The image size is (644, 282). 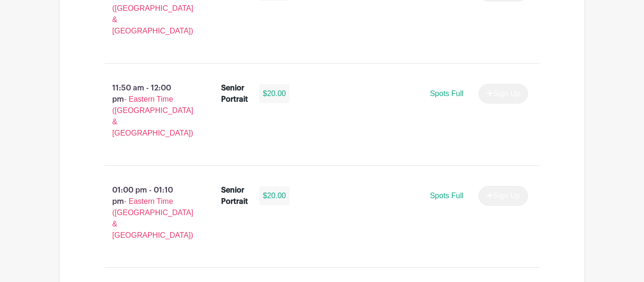 What do you see at coordinates (148, 110) in the screenshot?
I see `p: 11:50 am - 12:00 pm` at bounding box center [148, 110].